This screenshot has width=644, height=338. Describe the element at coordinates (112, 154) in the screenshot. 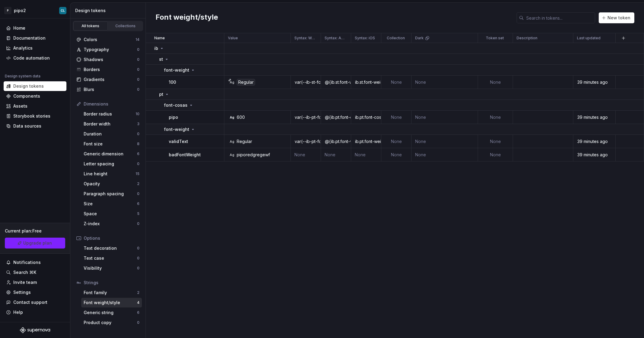

I see `a: Generic dimension6` at that location.